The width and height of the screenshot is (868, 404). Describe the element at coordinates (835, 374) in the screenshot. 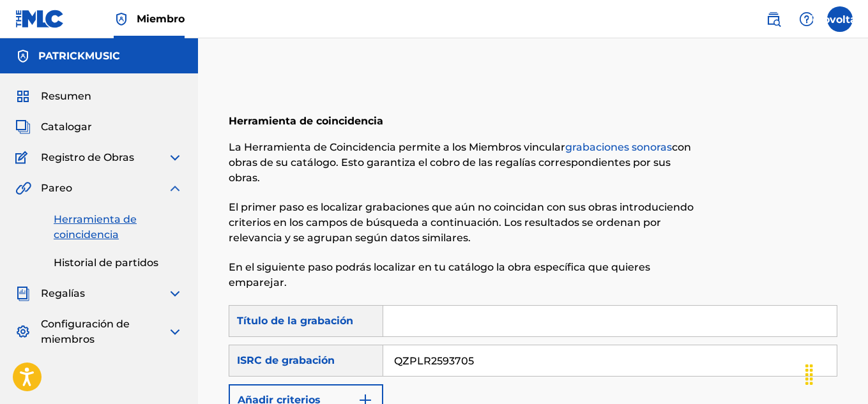

I see `div: Widget de chat` at that location.